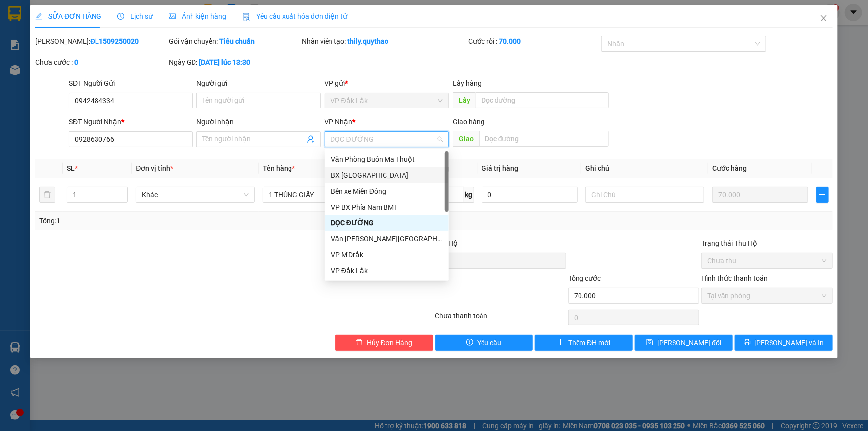  Describe the element at coordinates (469, 343) in the screenshot. I see `span: exclamation-circle` at that location.